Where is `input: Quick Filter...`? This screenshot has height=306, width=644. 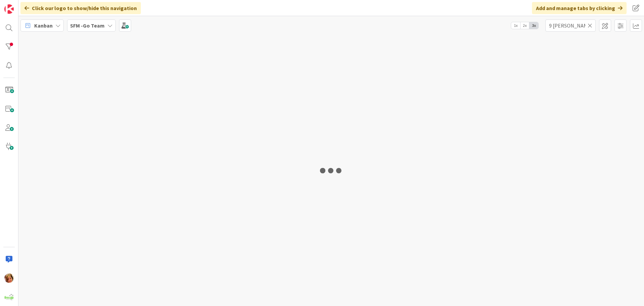 input: Quick Filter... is located at coordinates (570, 25).